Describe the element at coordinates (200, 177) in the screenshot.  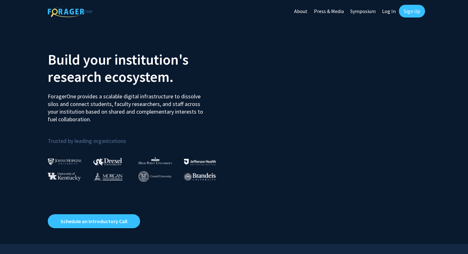
I see `img: Brandeis University` at that location.